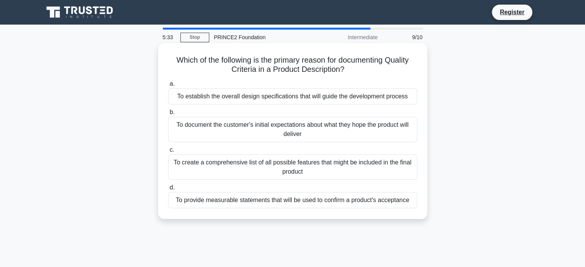  Describe the element at coordinates (292, 130) in the screenshot. I see `div: To document the customer's initial expectations about what they hope the product will deliver` at that location.